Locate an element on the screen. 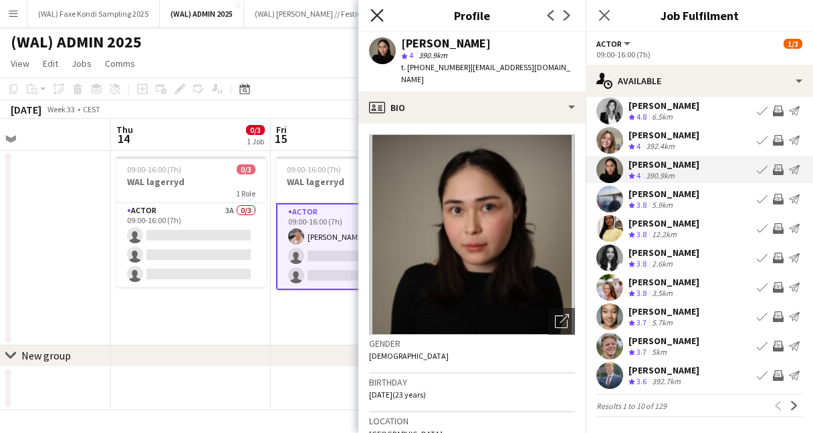 Image resolution: width=813 pixels, height=433 pixels. a: Jobs is located at coordinates (82, 64).